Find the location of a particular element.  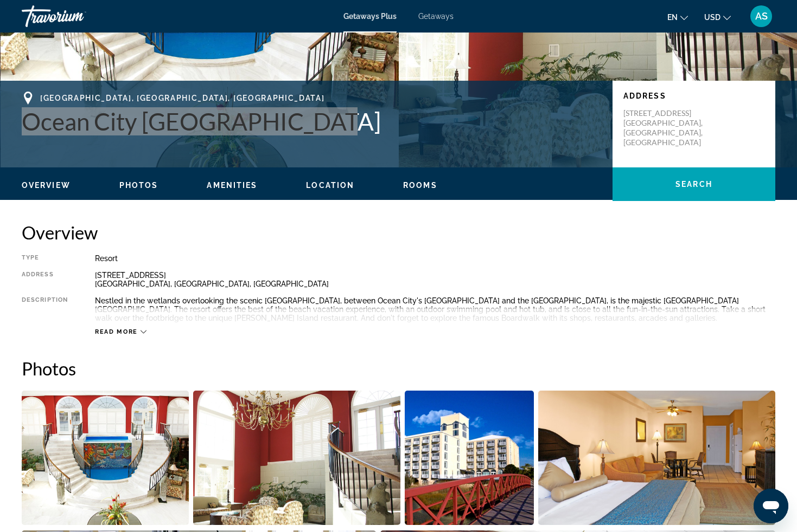

span: Getaways is located at coordinates (435, 16).